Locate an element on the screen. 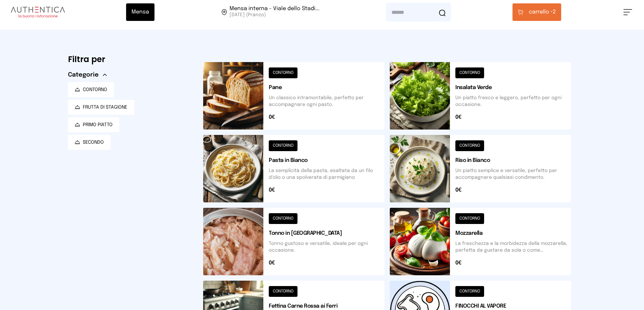 The image size is (644, 310). span: Viale dello Stadio, 77, 05100 Terni TR, Italia is located at coordinates (275, 12).